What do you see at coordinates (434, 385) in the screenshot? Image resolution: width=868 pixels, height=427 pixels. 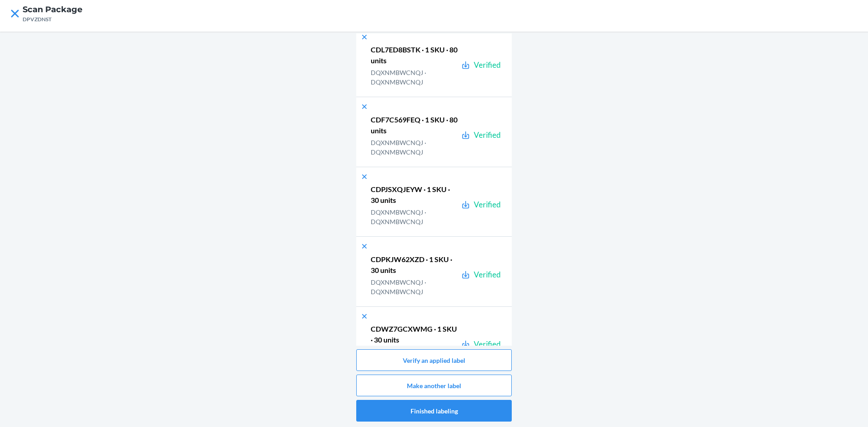 I see `button: Make another label` at bounding box center [434, 385].